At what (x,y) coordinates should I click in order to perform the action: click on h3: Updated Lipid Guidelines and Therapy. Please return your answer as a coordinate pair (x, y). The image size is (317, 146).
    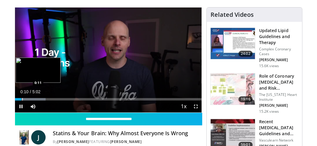
    Looking at the image, I should click on (279, 37).